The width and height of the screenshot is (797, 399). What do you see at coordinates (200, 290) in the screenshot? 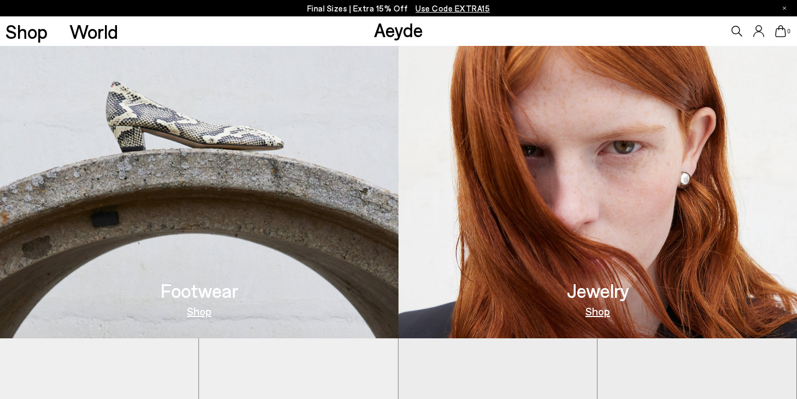
I see `h3: Footwear` at bounding box center [200, 290].